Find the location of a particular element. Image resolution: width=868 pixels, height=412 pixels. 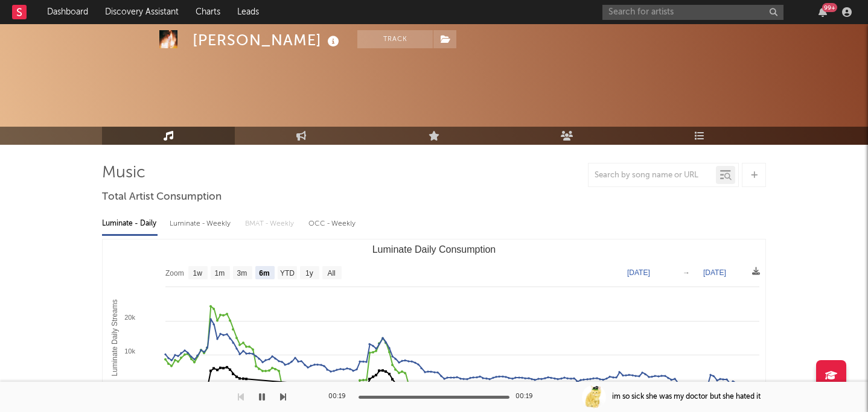

div: Luminate - Daily is located at coordinates (130, 224).